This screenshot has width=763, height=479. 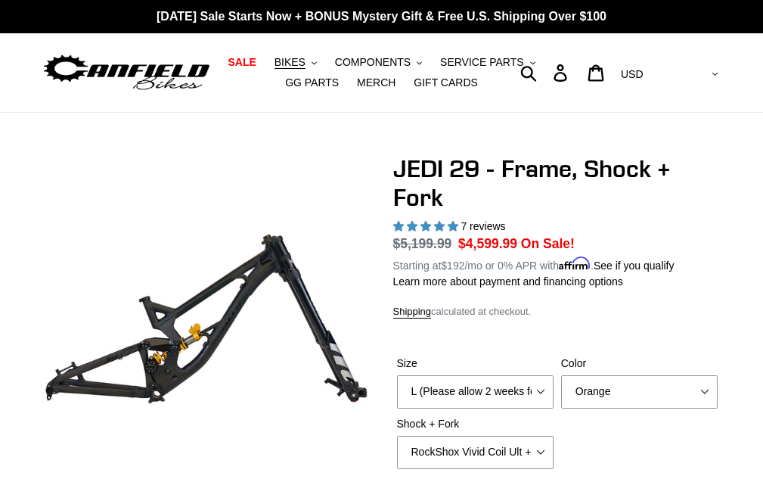 What do you see at coordinates (312, 82) in the screenshot?
I see `a: GG PARTS` at bounding box center [312, 82].